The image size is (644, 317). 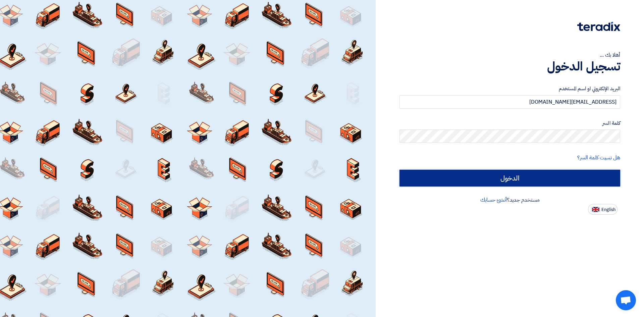 What do you see at coordinates (510, 88) in the screenshot?
I see `label: البريد الإلكتروني او اسم المستخدم` at bounding box center [510, 88].